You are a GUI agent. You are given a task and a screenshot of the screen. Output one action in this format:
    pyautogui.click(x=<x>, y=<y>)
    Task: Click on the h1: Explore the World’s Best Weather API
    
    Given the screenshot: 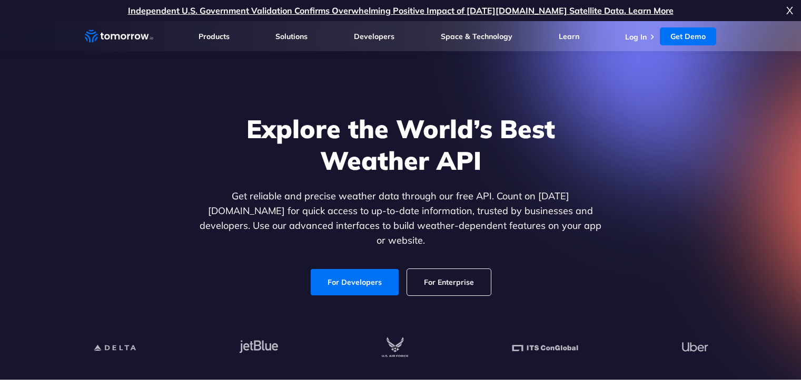 What is the action you would take?
    pyautogui.click(x=401, y=144)
    